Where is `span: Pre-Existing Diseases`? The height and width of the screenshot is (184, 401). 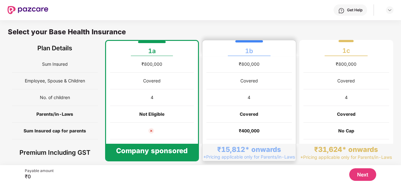
span: Pre-Existing Diseases is located at coordinates (55, 147).